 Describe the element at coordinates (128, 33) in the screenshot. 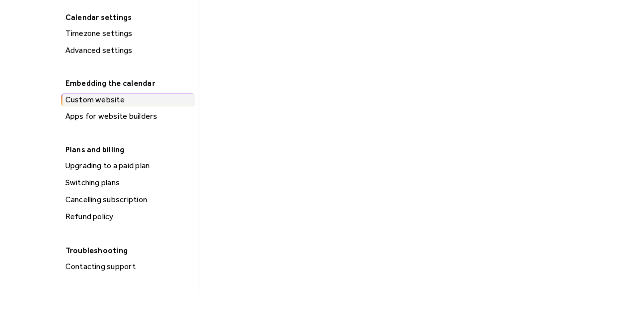

I see `a: Timezone settings` at that location.